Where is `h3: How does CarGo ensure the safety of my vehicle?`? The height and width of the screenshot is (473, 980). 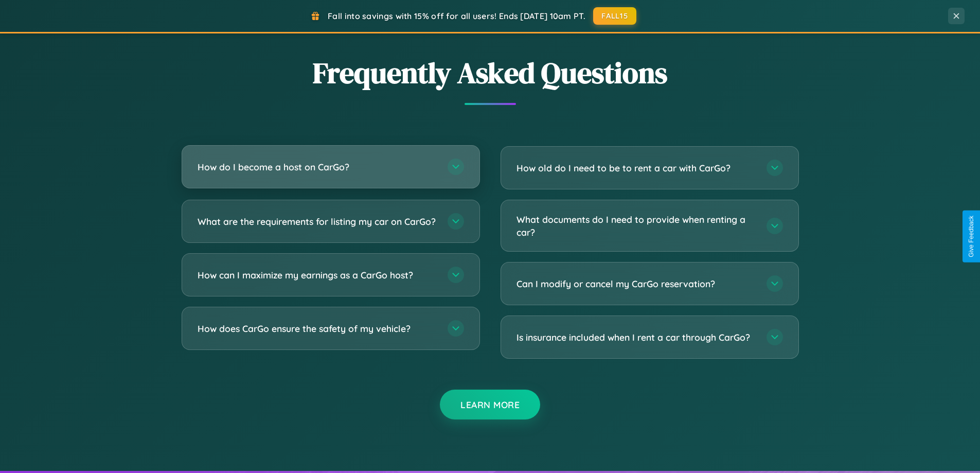 h3: How does CarGo ensure the safety of my vehicle? is located at coordinates (317, 328).